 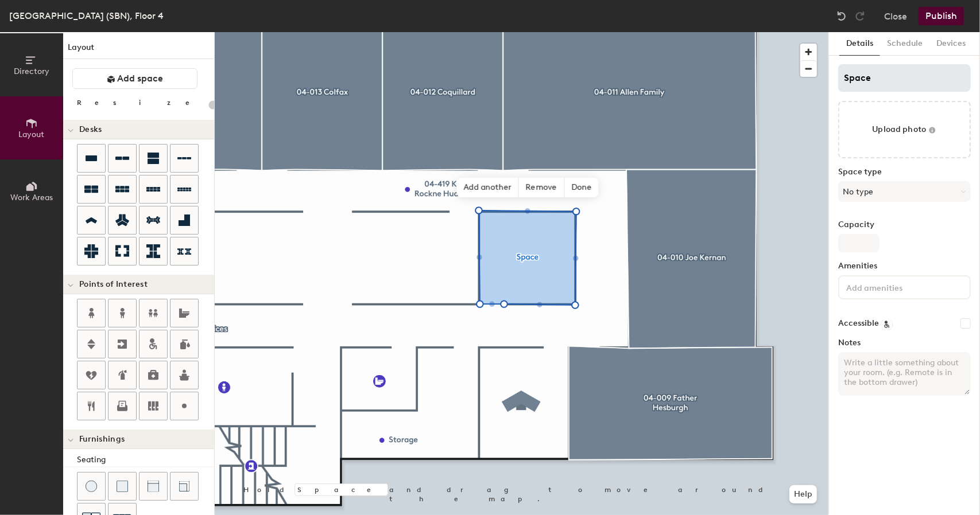 What do you see at coordinates (154, 486) in the screenshot?
I see `button: Couch (middle)` at bounding box center [154, 486].